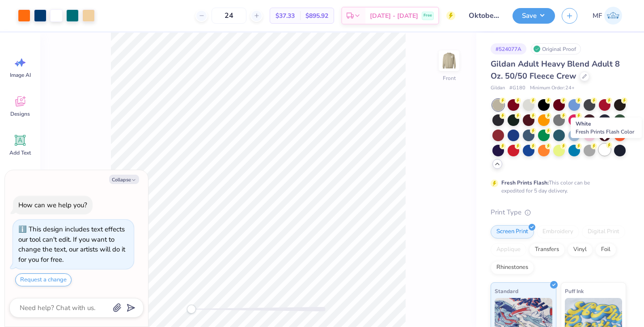 The image size is (644, 327). Describe the element at coordinates (604, 132) in the screenshot. I see `span: Fresh Prints Flash Color` at that location.